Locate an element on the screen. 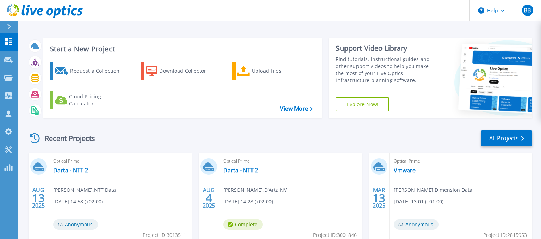 The image size is (541, 239). div: MAR 2025 is located at coordinates (379, 198).